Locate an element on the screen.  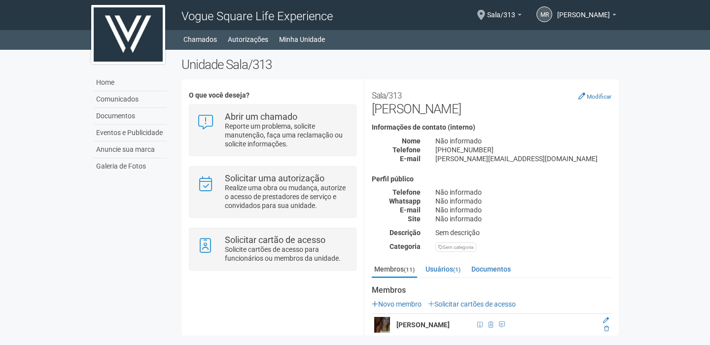
img: user.png is located at coordinates (382, 325).